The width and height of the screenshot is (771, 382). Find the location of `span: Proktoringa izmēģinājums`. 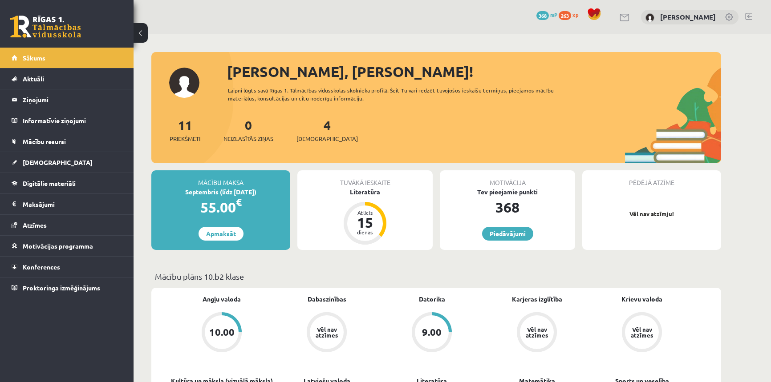

span: Proktoringa izmēģinājums is located at coordinates (61, 288).